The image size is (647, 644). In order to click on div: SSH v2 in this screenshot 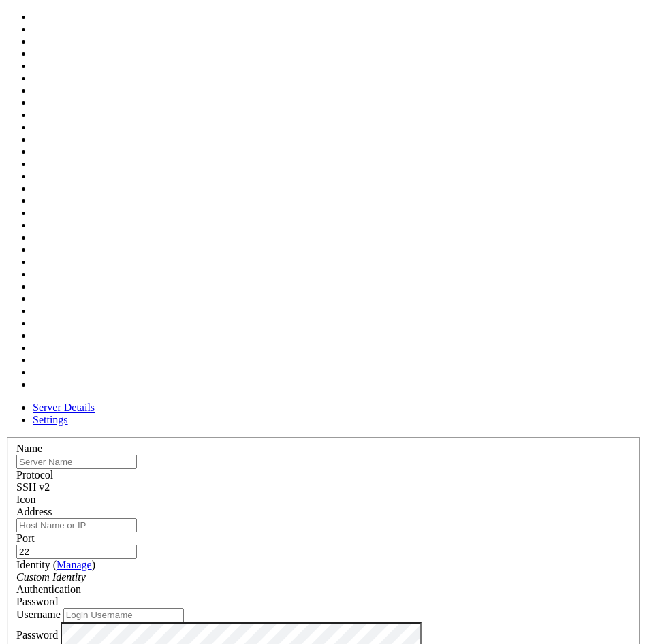, I will do `click(323, 488)`.